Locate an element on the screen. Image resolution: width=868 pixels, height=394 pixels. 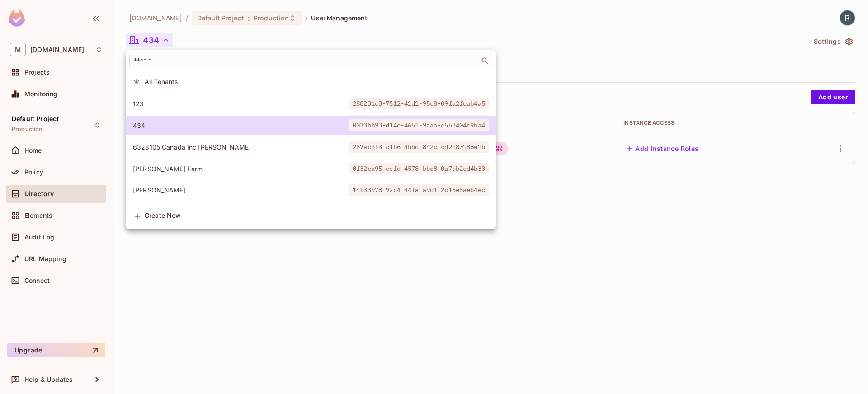
span: Create New is located at coordinates (316, 216).